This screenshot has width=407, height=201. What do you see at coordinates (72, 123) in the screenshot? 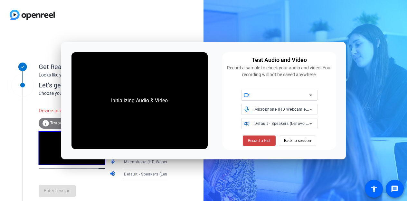
I see `span: Test your audio and video` at bounding box center [72, 123].